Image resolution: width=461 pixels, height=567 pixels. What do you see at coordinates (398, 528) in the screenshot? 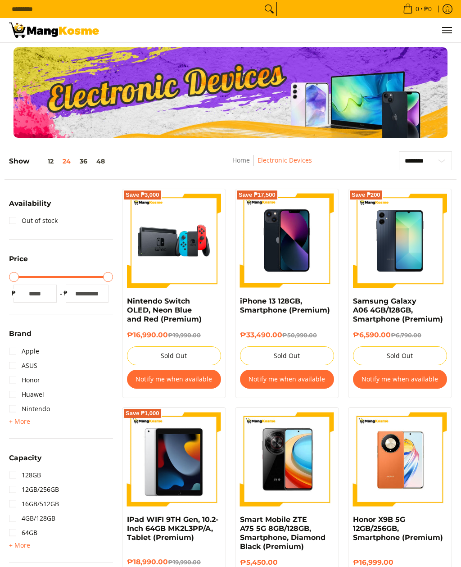
I see `a: Honor X9B 5G 12GB/256GB, Smartphone (Premium)` at bounding box center [398, 528].